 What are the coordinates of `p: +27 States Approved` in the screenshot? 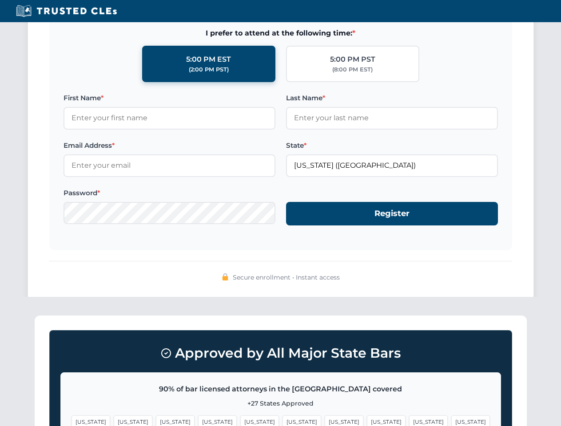 It's located at (281, 403).